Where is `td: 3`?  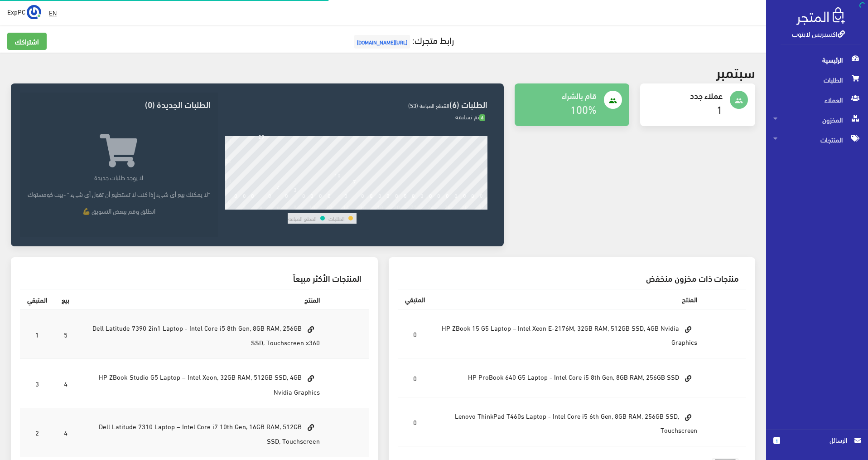 td: 3 is located at coordinates (37, 383).